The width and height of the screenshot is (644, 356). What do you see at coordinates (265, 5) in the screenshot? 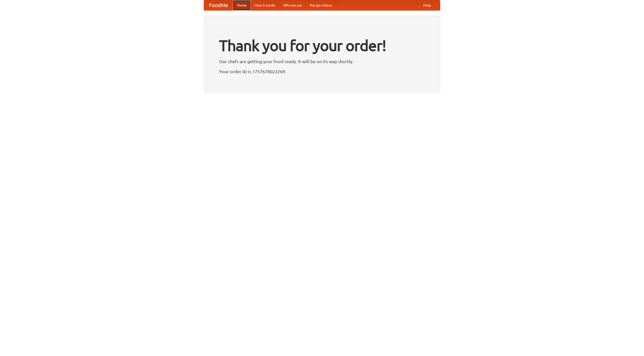
I see `a: How it works` at bounding box center [265, 5].